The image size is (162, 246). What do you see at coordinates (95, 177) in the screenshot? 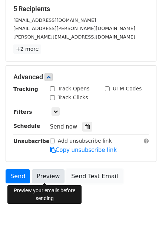
I see `a: Send Test Email` at bounding box center [95, 177].